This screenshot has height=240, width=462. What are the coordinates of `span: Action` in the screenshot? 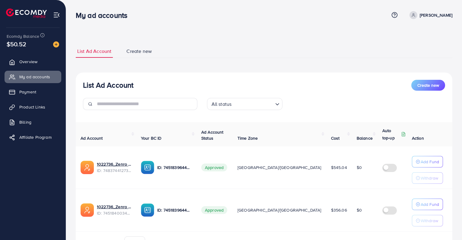 It's located at (418, 138).